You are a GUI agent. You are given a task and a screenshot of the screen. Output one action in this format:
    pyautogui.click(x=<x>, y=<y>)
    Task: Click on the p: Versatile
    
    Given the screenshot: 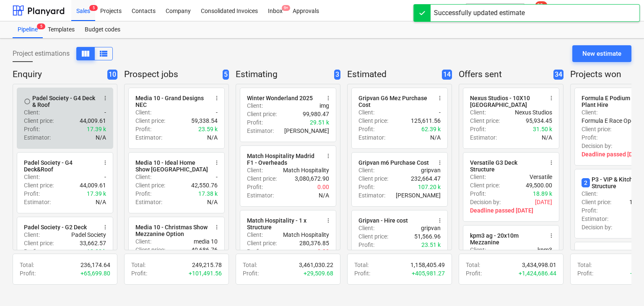 What is the action you would take?
    pyautogui.click(x=541, y=177)
    